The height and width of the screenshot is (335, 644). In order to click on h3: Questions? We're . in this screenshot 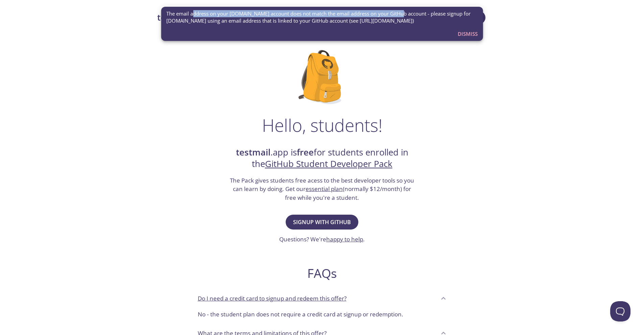, I will do `click(322, 240)`.